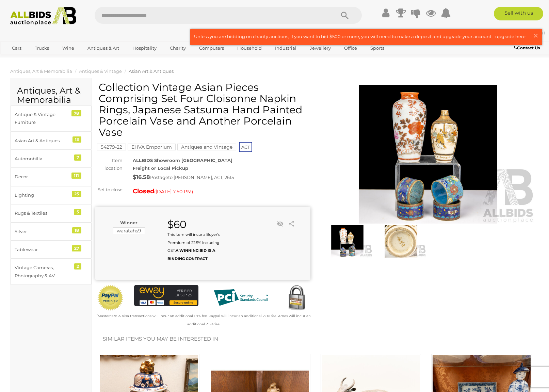  Describe the element at coordinates (76, 113) in the screenshot. I see `div: 78` at that location.